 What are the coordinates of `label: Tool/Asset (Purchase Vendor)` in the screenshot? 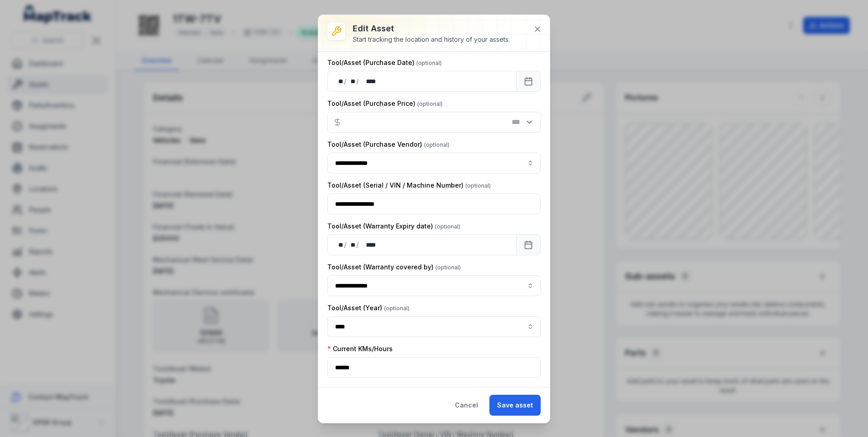 It's located at (388, 144).